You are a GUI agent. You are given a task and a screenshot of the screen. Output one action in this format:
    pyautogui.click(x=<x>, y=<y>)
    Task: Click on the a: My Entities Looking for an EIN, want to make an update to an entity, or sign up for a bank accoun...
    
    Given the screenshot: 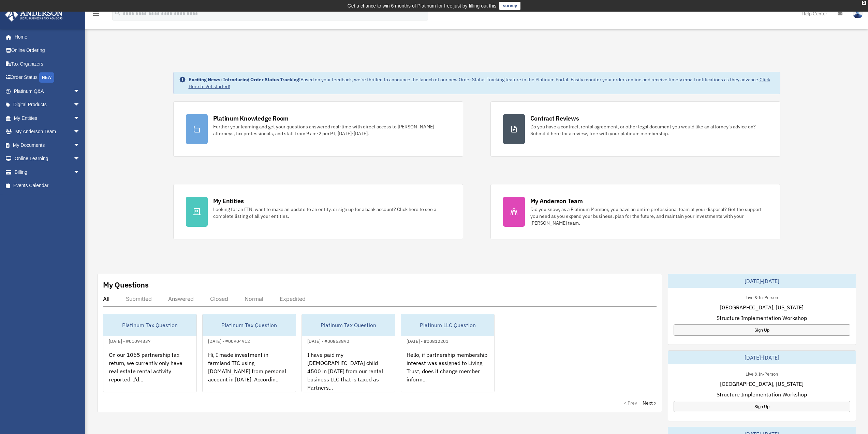 What is the action you would take?
    pyautogui.click(x=318, y=212)
    